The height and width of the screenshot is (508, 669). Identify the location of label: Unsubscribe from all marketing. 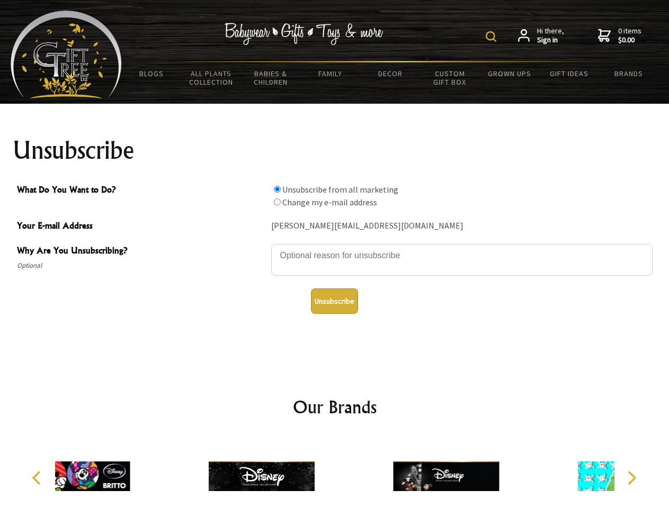
(340, 190).